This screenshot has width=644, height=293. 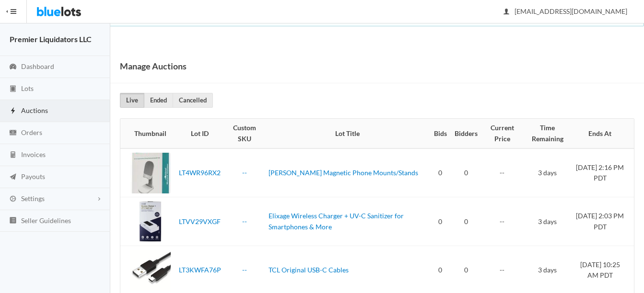 I want to click on th: Time Remaining, so click(x=547, y=133).